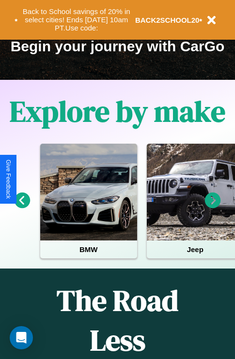 This screenshot has width=235, height=359. I want to click on h4: BMW, so click(89, 249).